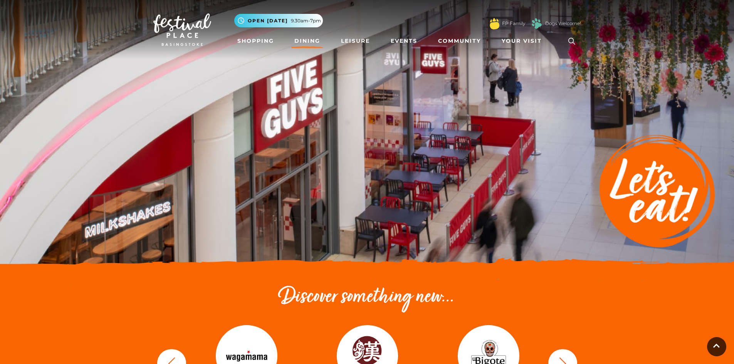  Describe the element at coordinates (460, 41) in the screenshot. I see `a: Community` at that location.